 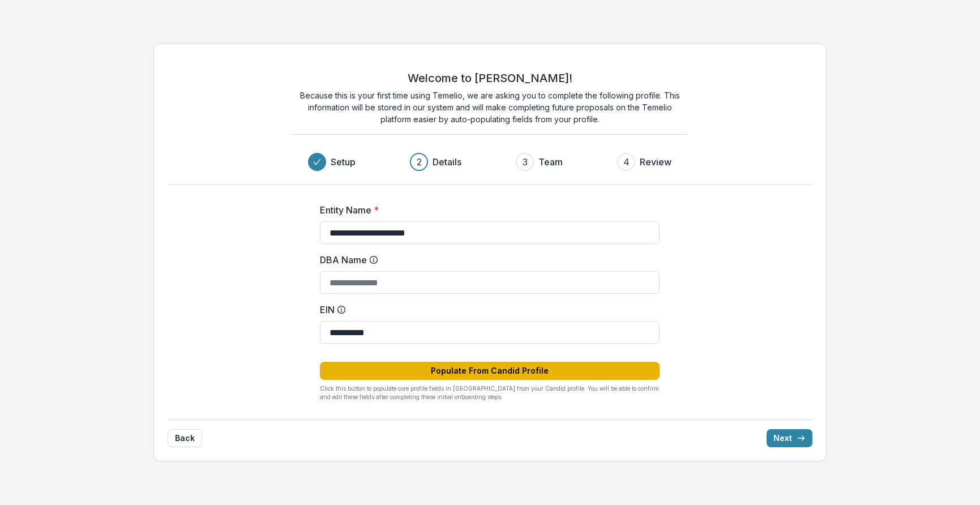 What do you see at coordinates (525, 162) in the screenshot?
I see `div: 3` at bounding box center [525, 162].